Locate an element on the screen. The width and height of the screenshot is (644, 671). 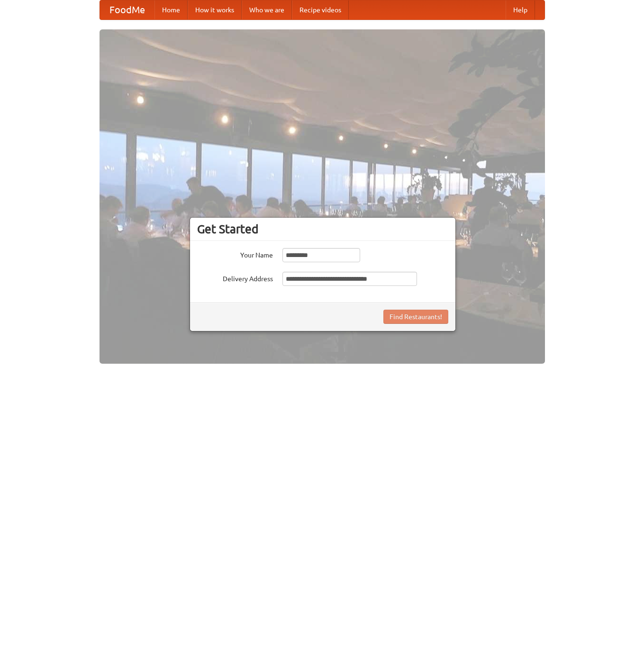
a: Help is located at coordinates (521, 10).